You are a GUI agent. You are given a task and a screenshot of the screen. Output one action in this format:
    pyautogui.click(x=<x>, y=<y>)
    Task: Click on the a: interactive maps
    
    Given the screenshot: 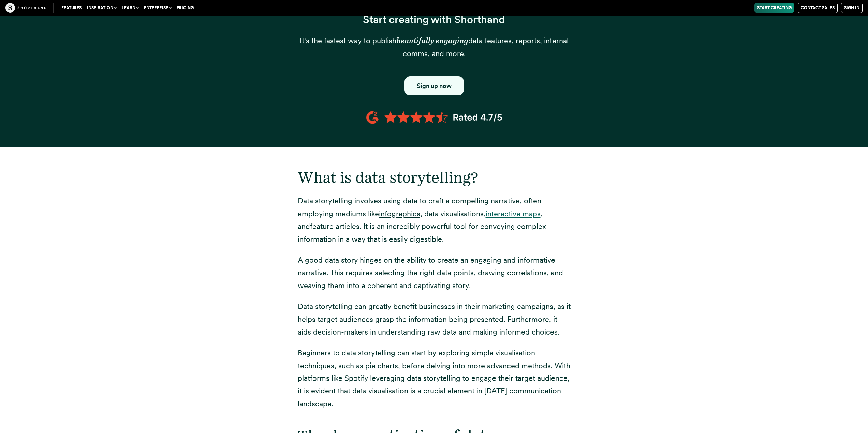 What is the action you would take?
    pyautogui.click(x=513, y=214)
    